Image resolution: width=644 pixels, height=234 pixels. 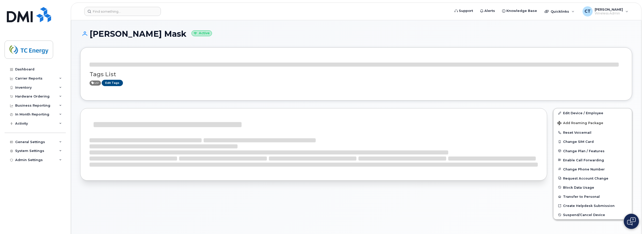 I want to click on a: Edit Device / Employee, so click(x=593, y=113).